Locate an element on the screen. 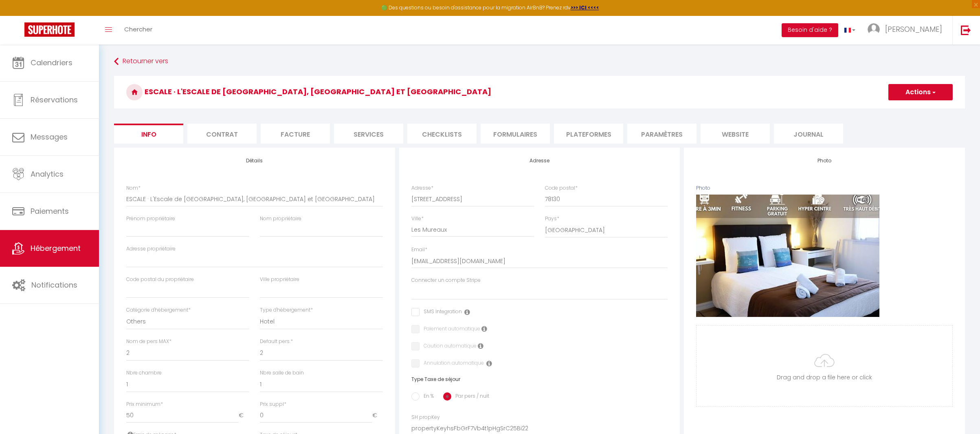 This screenshot has width=980, height=434. a: >>> ICI <<<< is located at coordinates (585, 8).